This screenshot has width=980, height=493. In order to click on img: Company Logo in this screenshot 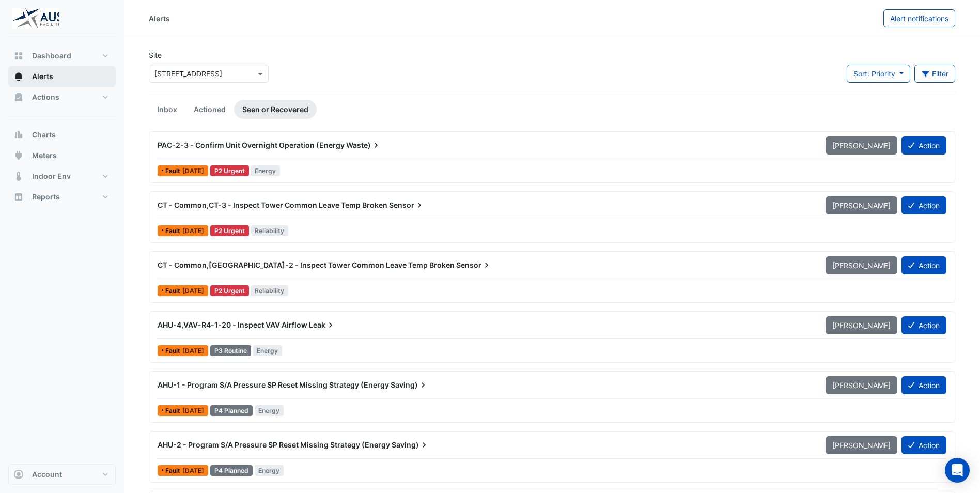, I will do `click(36, 19)`.